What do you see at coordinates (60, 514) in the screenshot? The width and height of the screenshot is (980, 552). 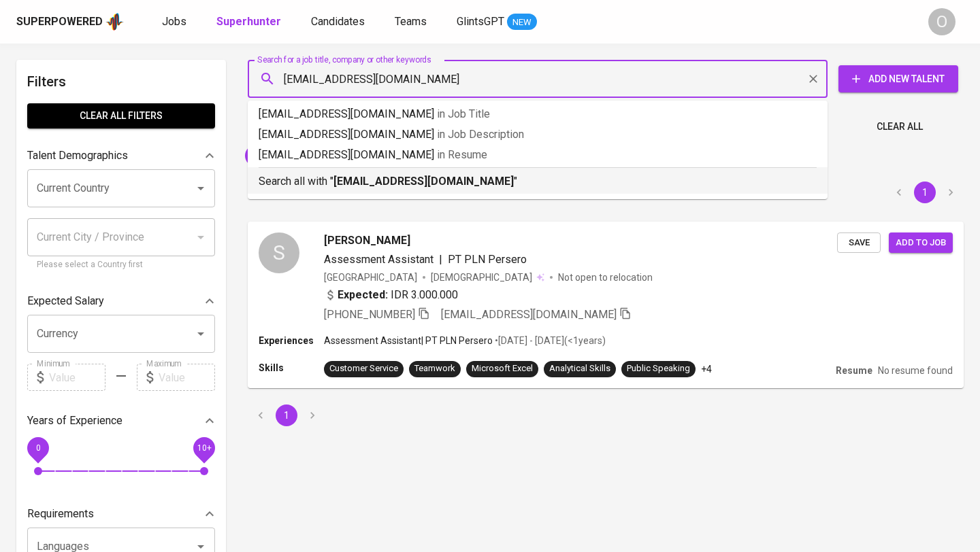 I see `p: Requirements` at bounding box center [60, 514].